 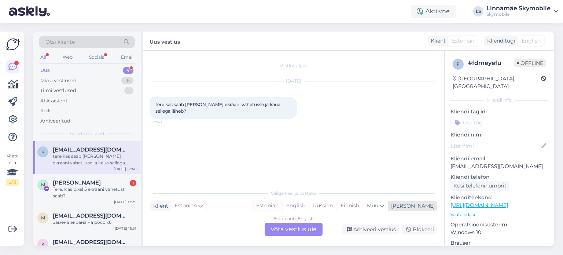 I want to click on a: Linnamäe SkymobileSkymobile, so click(x=523, y=11).